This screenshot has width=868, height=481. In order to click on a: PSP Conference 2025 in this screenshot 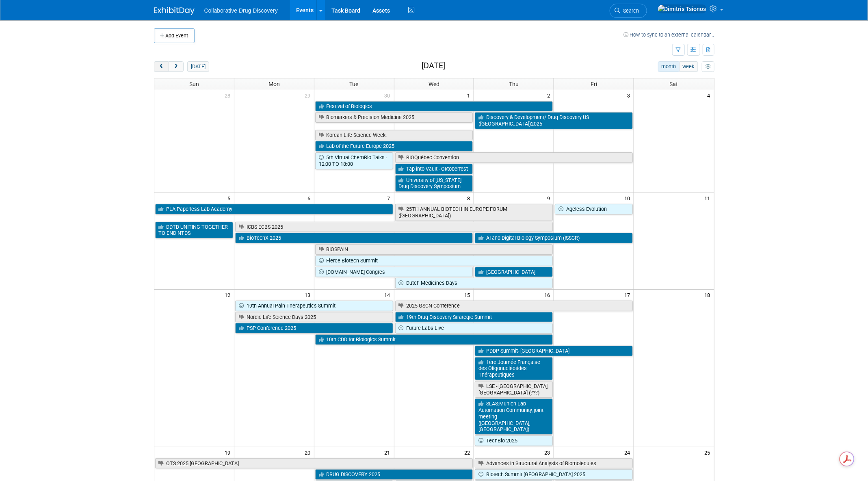, I will do `click(314, 328)`.